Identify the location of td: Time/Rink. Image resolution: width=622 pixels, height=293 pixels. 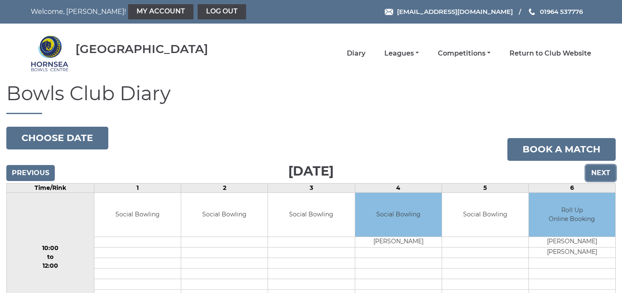
(51, 188).